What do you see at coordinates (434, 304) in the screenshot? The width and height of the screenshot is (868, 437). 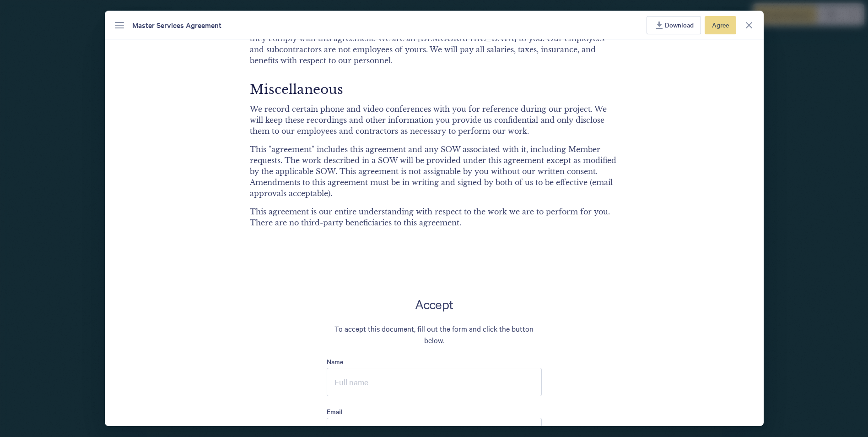 I see `h3: Accept` at bounding box center [434, 304].